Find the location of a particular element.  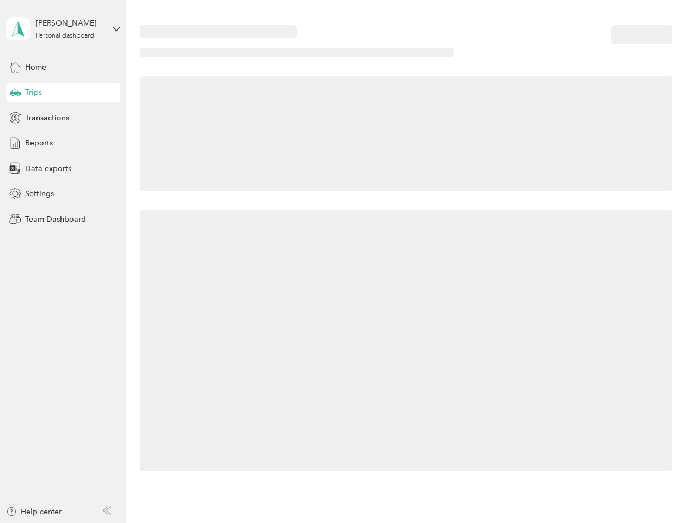

button: Help center is located at coordinates (34, 511).